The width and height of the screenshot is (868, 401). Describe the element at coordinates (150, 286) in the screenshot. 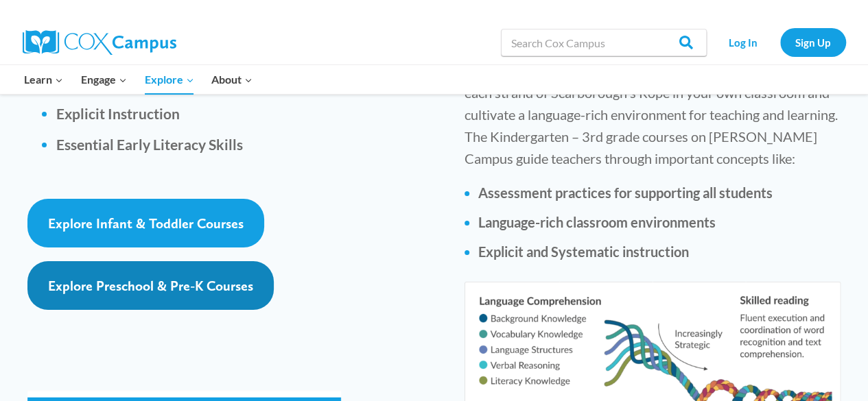

I see `span: Explore Preschool & Pre-K Courses` at that location.